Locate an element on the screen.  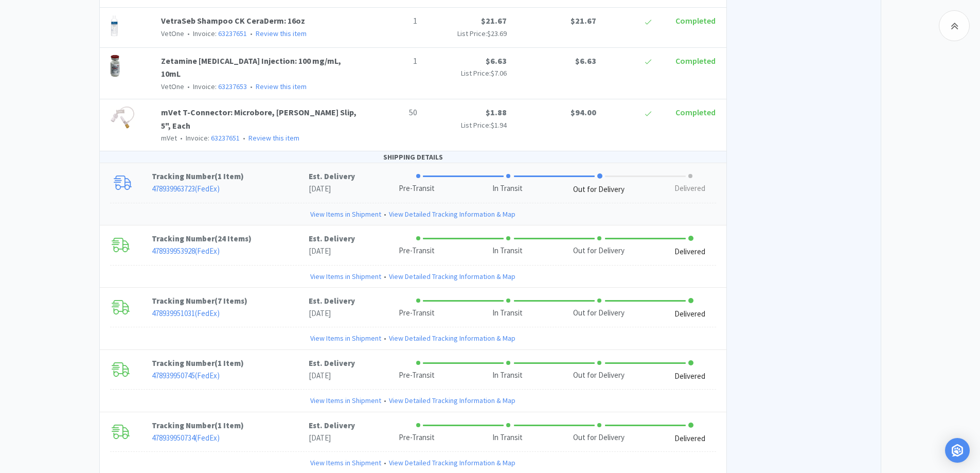
a: 63237653 is located at coordinates (233, 86).